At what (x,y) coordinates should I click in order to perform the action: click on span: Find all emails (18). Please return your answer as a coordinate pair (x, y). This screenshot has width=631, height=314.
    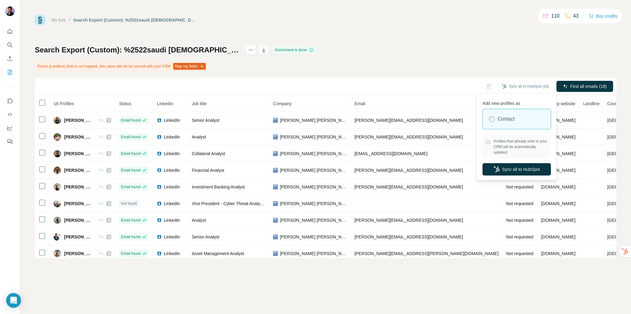
    Looking at the image, I should click on (589, 86).